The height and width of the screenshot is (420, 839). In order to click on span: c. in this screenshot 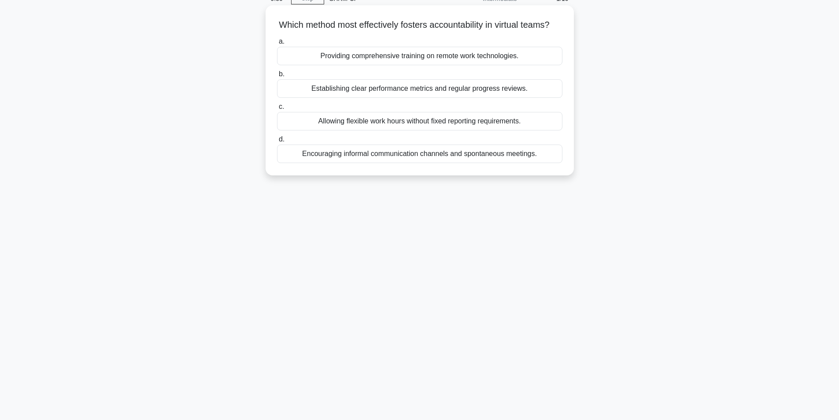, I will do `click(281, 106)`.